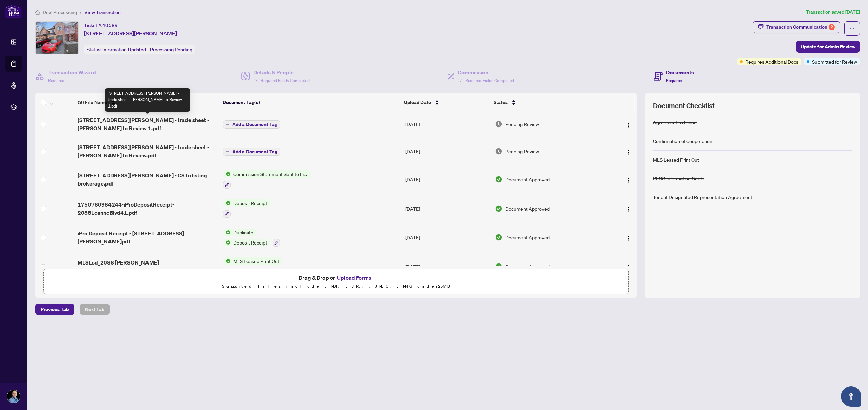 The width and height of the screenshot is (868, 410). Describe the element at coordinates (684, 106) in the screenshot. I see `span: Document Checklist` at that location.